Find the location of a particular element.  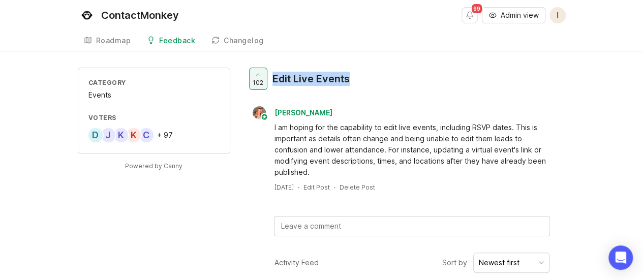

div: Voters is located at coordinates (154, 117).